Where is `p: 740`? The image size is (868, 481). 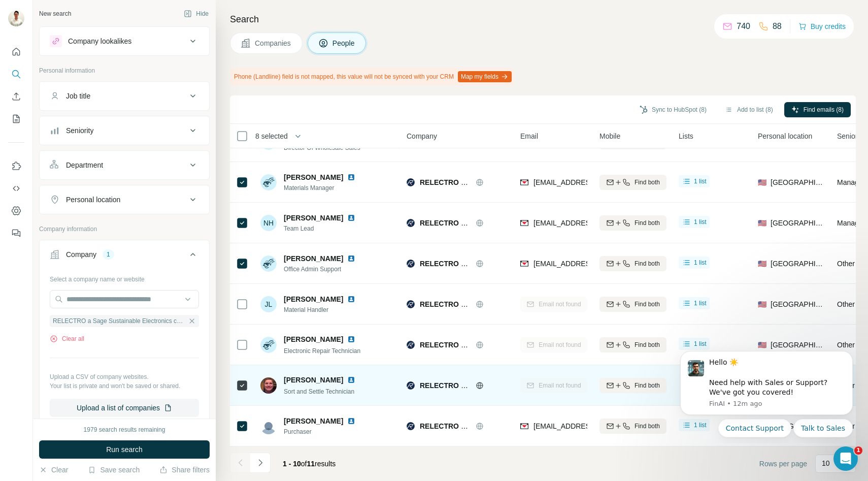
p: 740 is located at coordinates (743, 26).